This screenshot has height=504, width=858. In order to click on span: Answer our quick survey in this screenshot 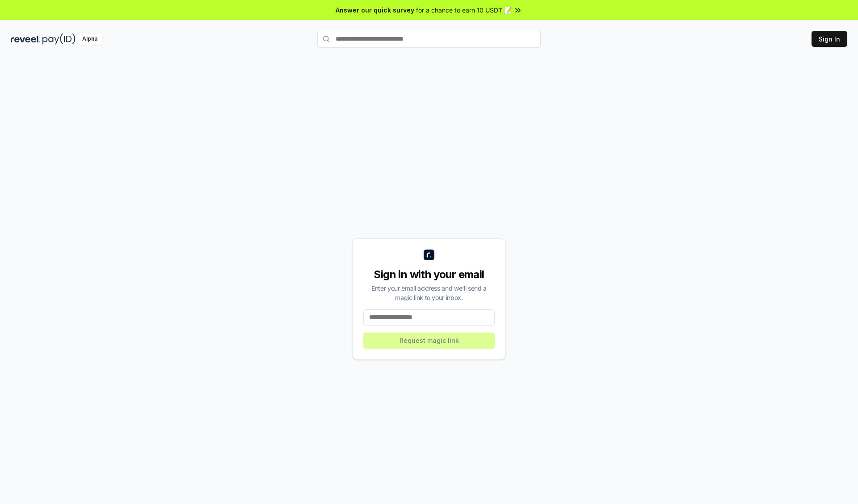, I will do `click(375, 10)`.